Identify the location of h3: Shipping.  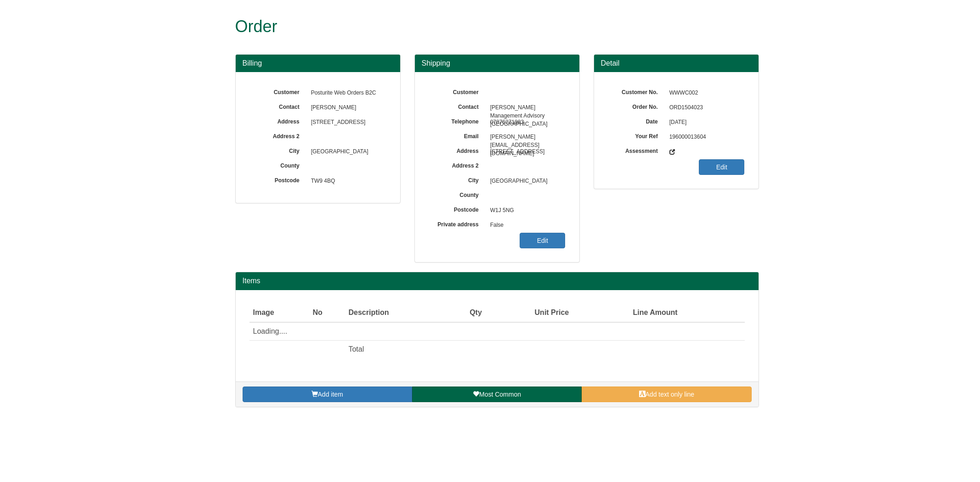
(498, 63).